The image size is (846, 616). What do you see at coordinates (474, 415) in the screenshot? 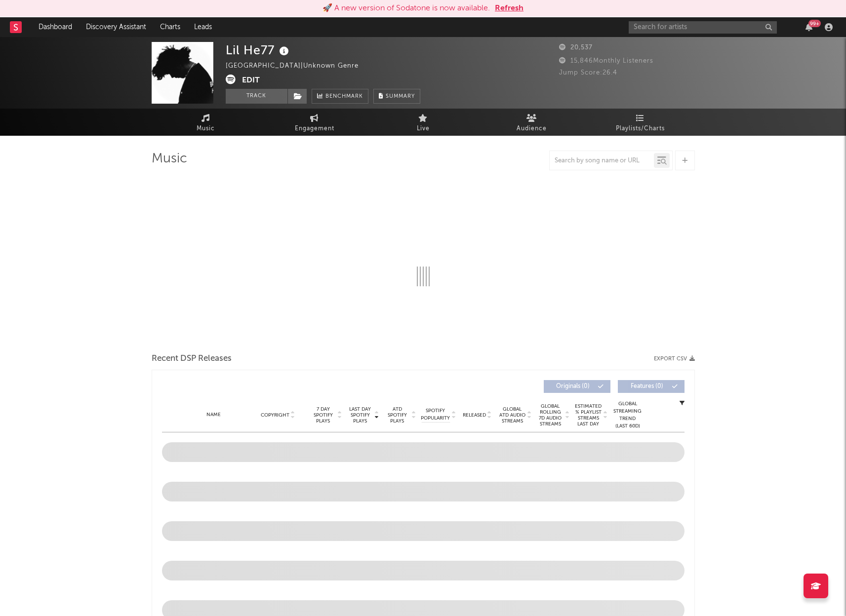
I see `span: Released` at bounding box center [474, 415].